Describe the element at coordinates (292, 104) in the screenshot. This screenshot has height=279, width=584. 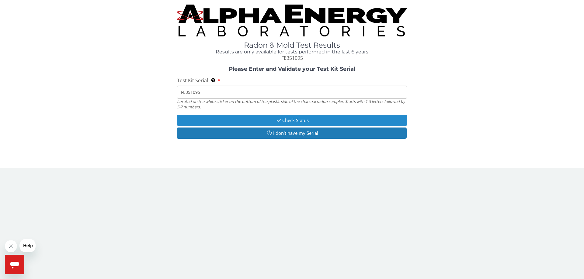
I see `div: Located on the white sticker on the bottom of the plastic side of the charcoal radon sampler. Sta...` at that location.